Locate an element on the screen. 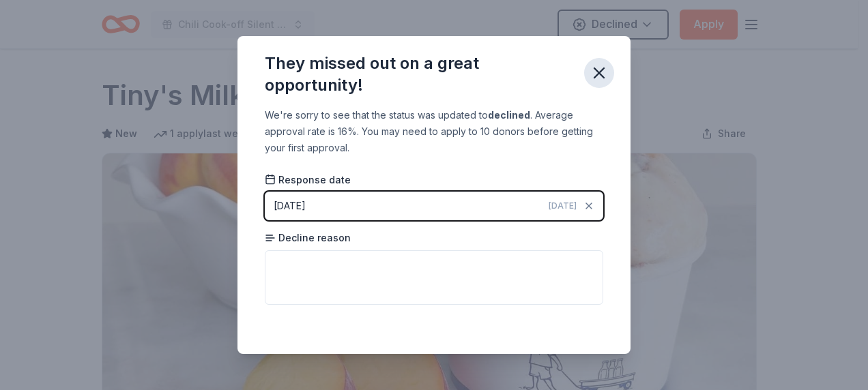 This screenshot has height=390, width=868. span: Decline reason is located at coordinates (308, 238).